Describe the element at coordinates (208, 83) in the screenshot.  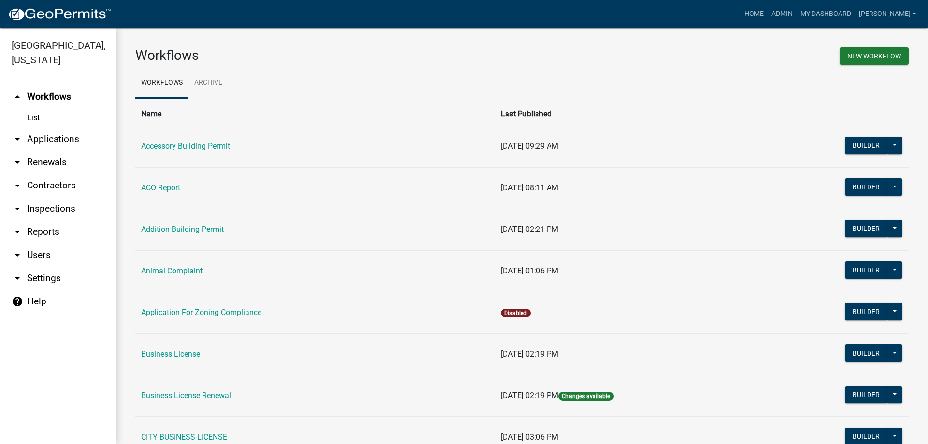
I see `a: Archive` at that location.